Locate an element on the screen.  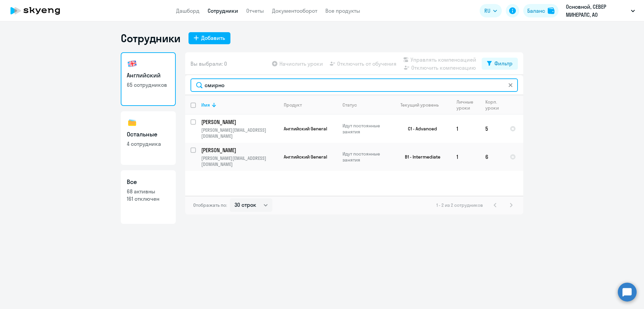
h1: Сотрудники is located at coordinates (151, 38).